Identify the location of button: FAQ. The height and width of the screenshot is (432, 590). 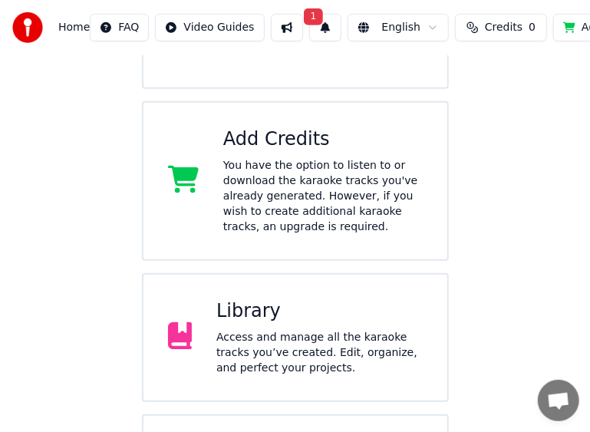
(119, 28).